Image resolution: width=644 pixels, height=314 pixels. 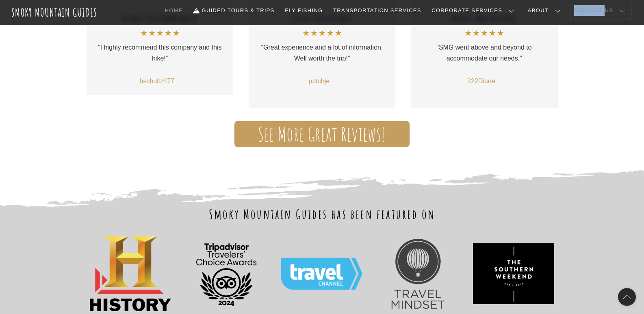 What do you see at coordinates (484, 47) in the screenshot?
I see `p: “SMG went above and beyond to accommodate our needs.”` at bounding box center [484, 47].